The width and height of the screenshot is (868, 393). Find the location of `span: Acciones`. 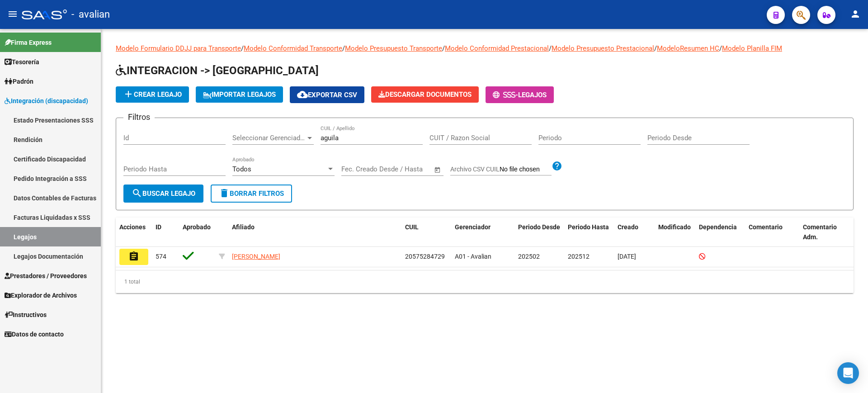

span: Acciones is located at coordinates (132, 227).